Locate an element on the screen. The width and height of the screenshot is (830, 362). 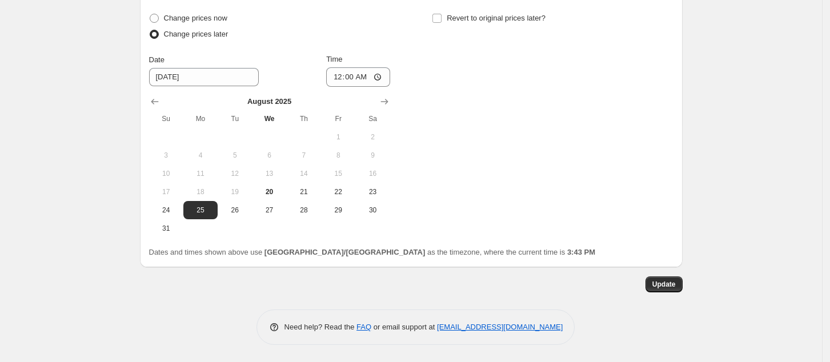
span: Time is located at coordinates (334, 59).